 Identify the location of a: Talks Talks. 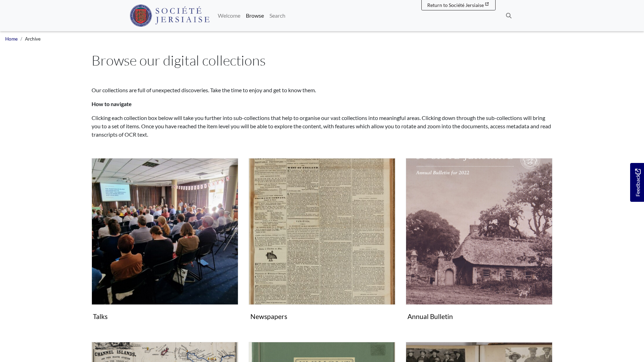
(165, 241).